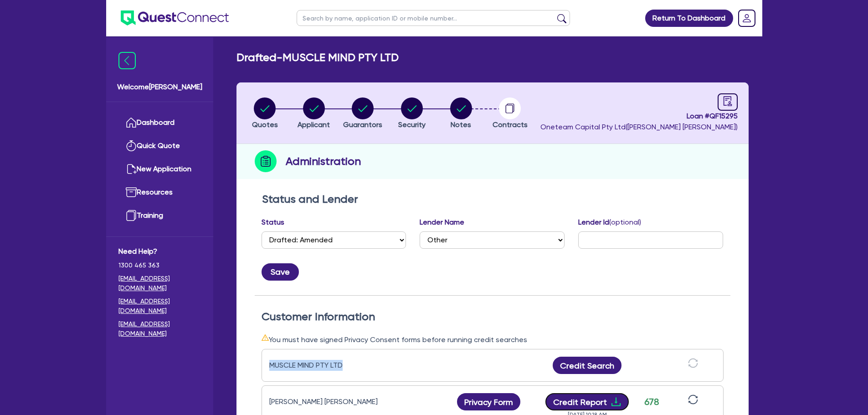 This screenshot has width=868, height=415. What do you see at coordinates (131, 169) in the screenshot?
I see `img: new-application` at bounding box center [131, 169].